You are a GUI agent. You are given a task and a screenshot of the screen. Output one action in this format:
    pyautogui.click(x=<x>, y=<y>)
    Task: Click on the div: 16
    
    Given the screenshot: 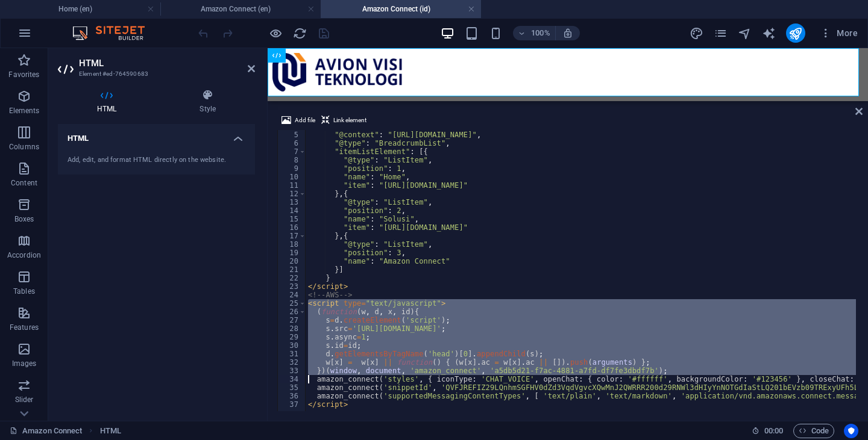 What is the action you would take?
    pyautogui.click(x=292, y=227)
    